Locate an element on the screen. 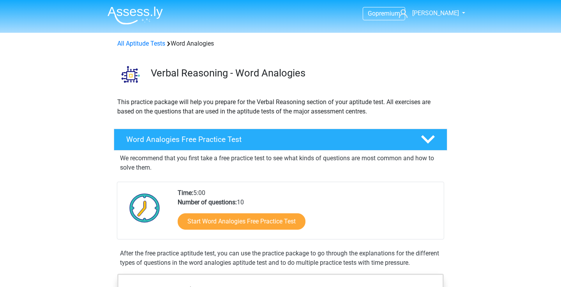  span: Go is located at coordinates (371, 13).